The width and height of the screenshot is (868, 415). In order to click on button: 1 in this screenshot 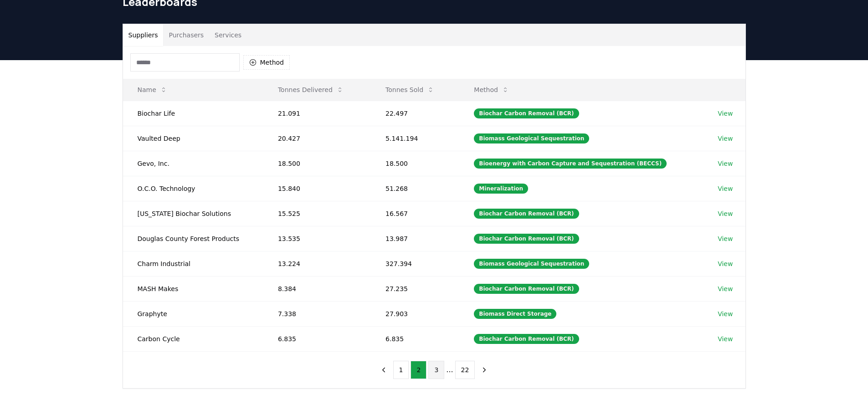, I will do `click(401, 370)`.